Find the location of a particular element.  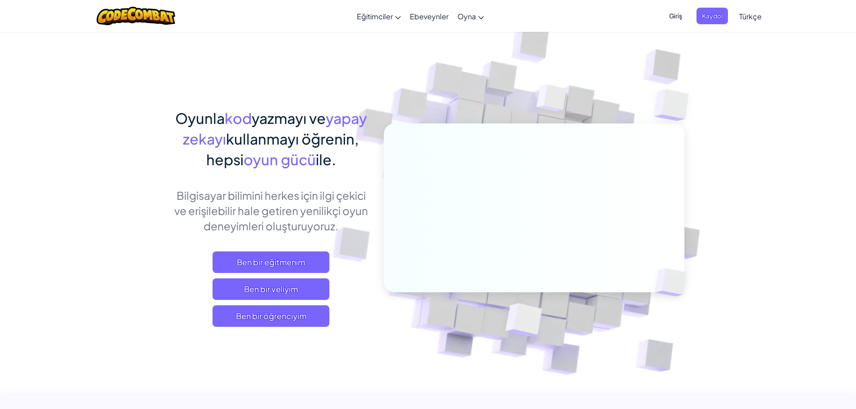

a: Ebeveynler is located at coordinates (429, 16).